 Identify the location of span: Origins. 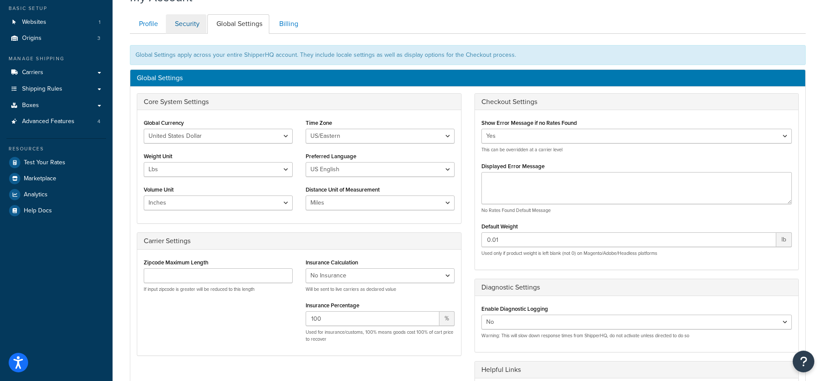
(32, 38).